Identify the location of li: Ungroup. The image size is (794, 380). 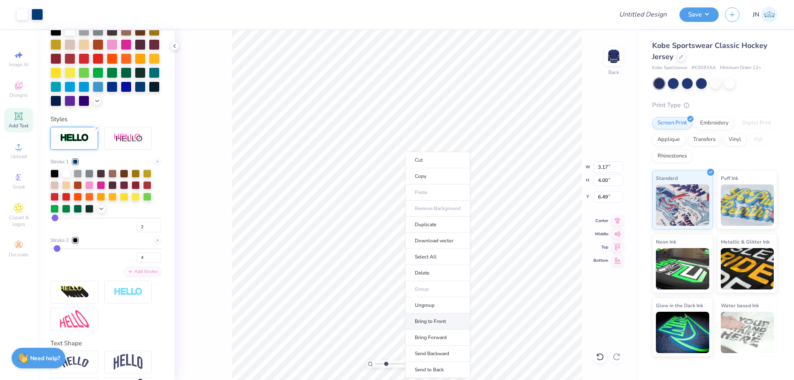
(437, 305).